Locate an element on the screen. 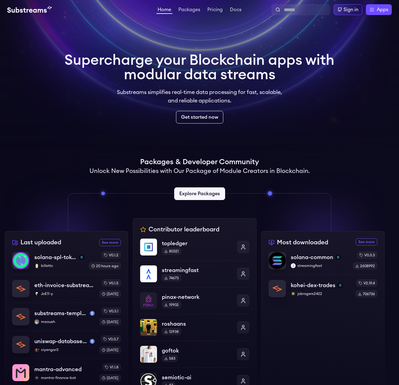 This screenshot has height=385, width=399. p: solana-common is located at coordinates (312, 258).